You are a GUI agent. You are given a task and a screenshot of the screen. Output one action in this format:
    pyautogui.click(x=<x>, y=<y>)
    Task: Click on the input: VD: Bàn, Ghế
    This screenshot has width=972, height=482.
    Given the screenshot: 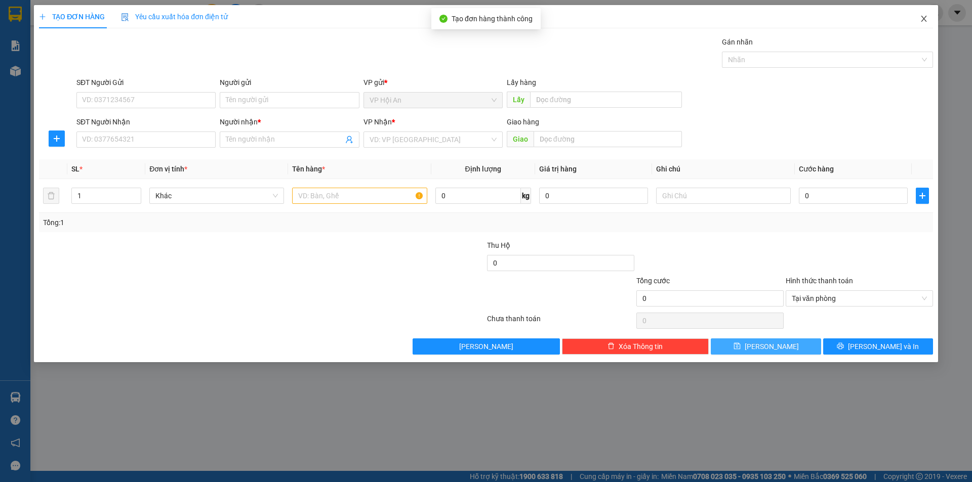 What is the action you would take?
    pyautogui.click(x=359, y=196)
    